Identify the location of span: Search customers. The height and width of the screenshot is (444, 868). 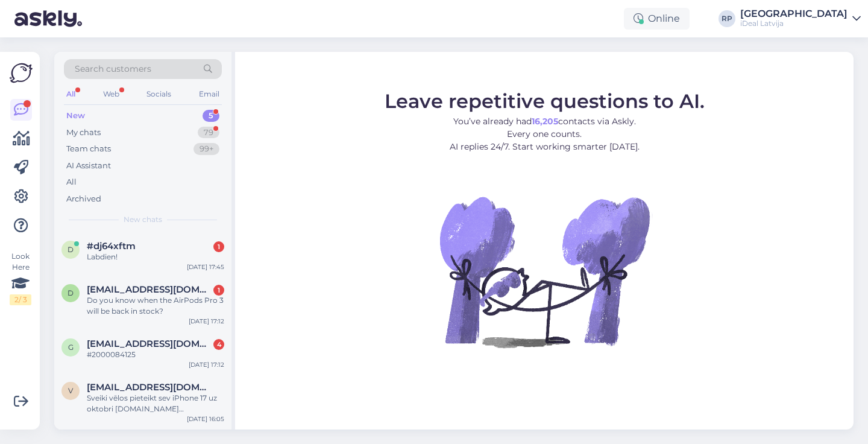
(113, 69).